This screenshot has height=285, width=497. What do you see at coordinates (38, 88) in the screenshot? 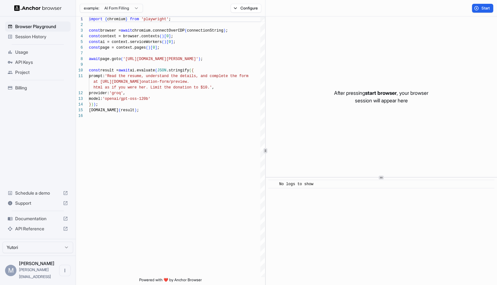
I see `div: Billing` at bounding box center [38, 88].